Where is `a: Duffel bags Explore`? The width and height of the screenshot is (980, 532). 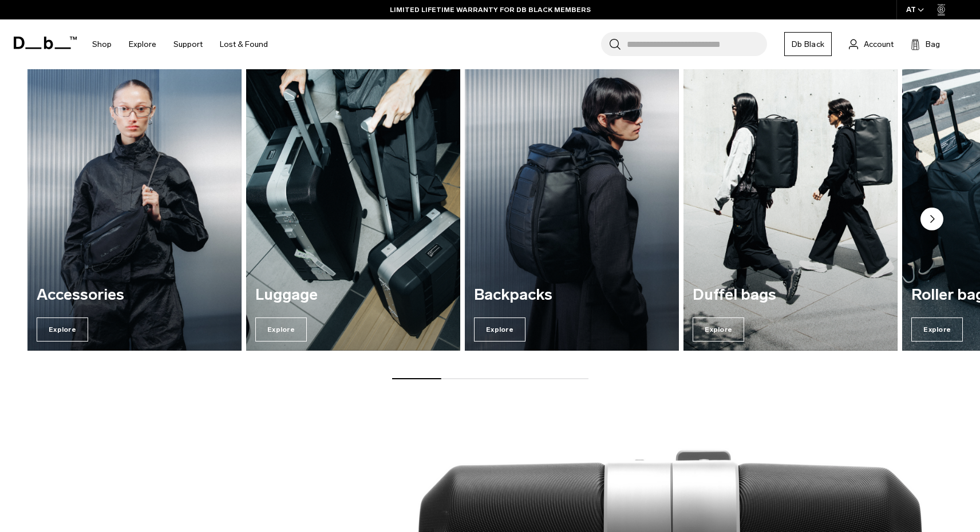 a: Duffel bags Explore is located at coordinates (790, 206).